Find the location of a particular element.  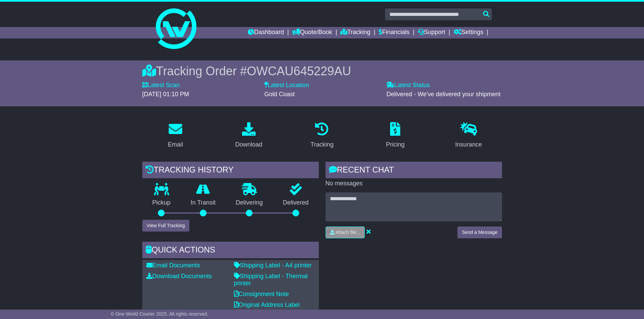

div: Tracking is located at coordinates (322, 144).